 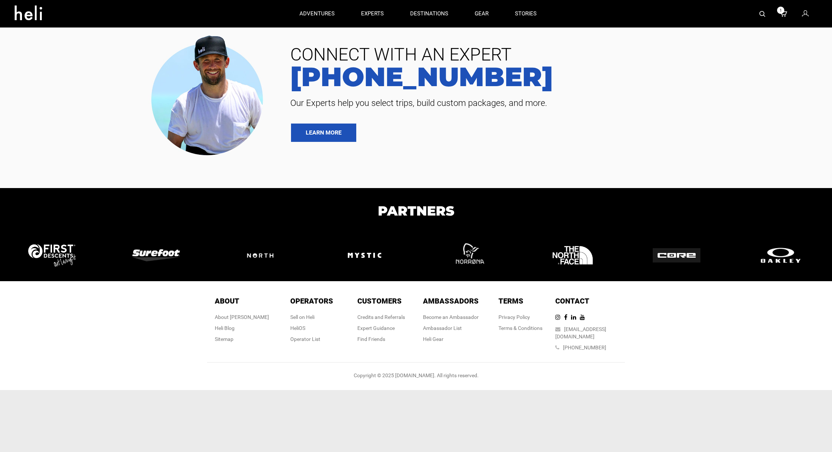 What do you see at coordinates (312, 301) in the screenshot?
I see `span: Operators` at bounding box center [312, 301].